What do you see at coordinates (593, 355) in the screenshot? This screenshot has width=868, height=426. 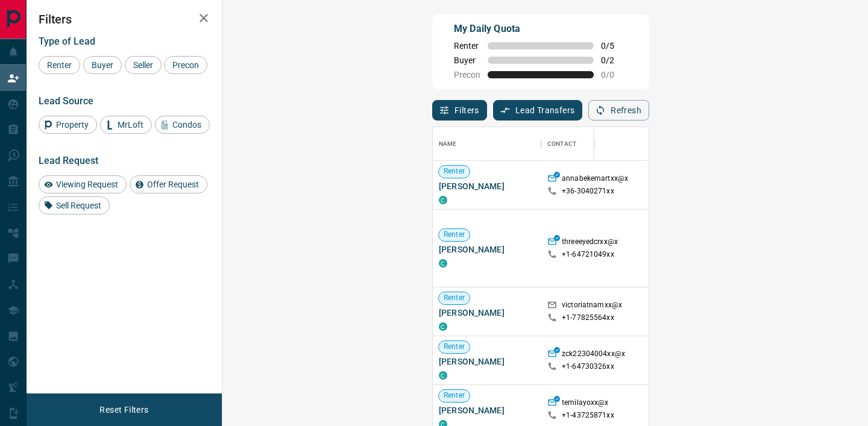 I see `p: zck22304004xx@x` at bounding box center [593, 355].